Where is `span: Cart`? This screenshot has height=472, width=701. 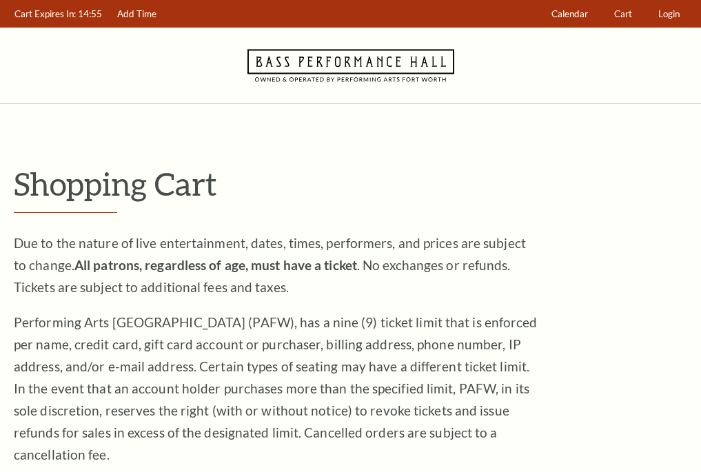 span: Cart is located at coordinates (623, 14).